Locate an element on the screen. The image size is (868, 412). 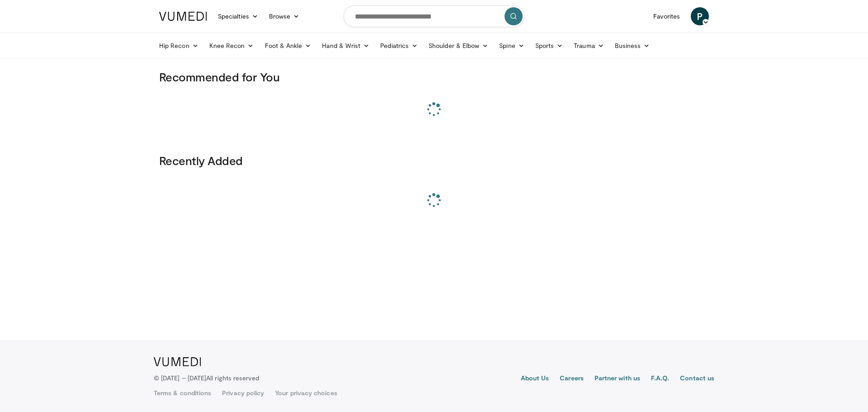
a: Favorites is located at coordinates (666, 16).